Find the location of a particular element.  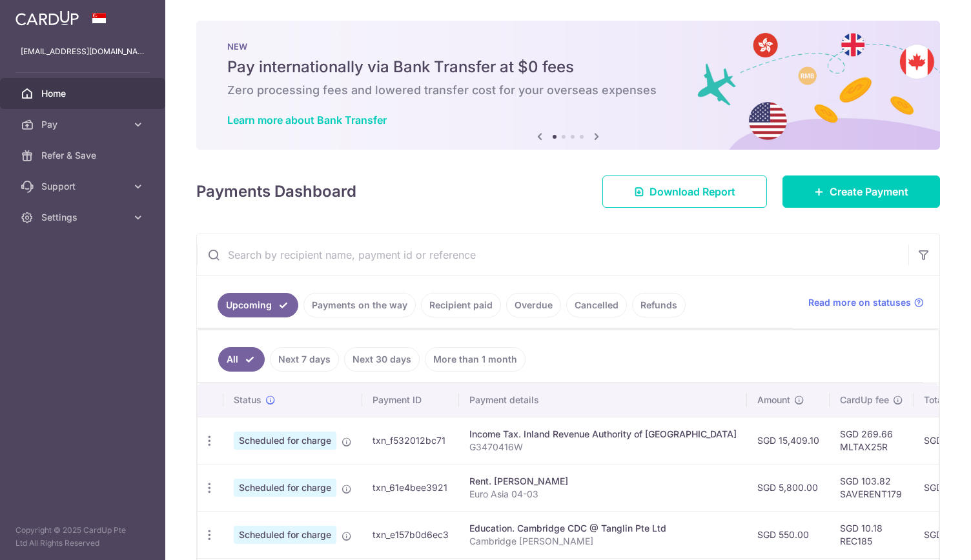

a: Read more on statuses is located at coordinates (865, 303).